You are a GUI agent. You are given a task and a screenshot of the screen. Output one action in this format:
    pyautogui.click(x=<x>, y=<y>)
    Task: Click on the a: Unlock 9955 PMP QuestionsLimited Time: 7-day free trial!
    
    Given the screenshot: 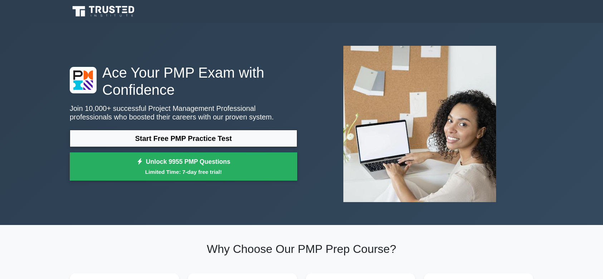 What is the action you would take?
    pyautogui.click(x=184, y=167)
    